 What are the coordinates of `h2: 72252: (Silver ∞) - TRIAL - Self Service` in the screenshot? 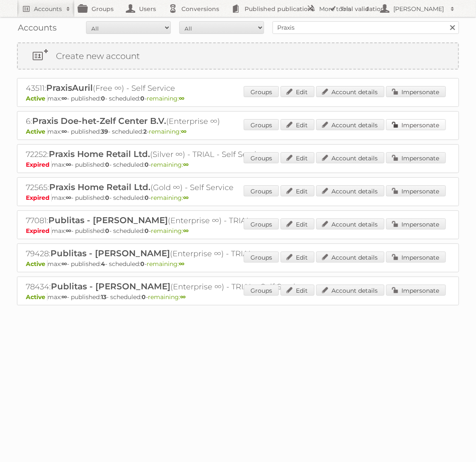 It's located at (174, 155).